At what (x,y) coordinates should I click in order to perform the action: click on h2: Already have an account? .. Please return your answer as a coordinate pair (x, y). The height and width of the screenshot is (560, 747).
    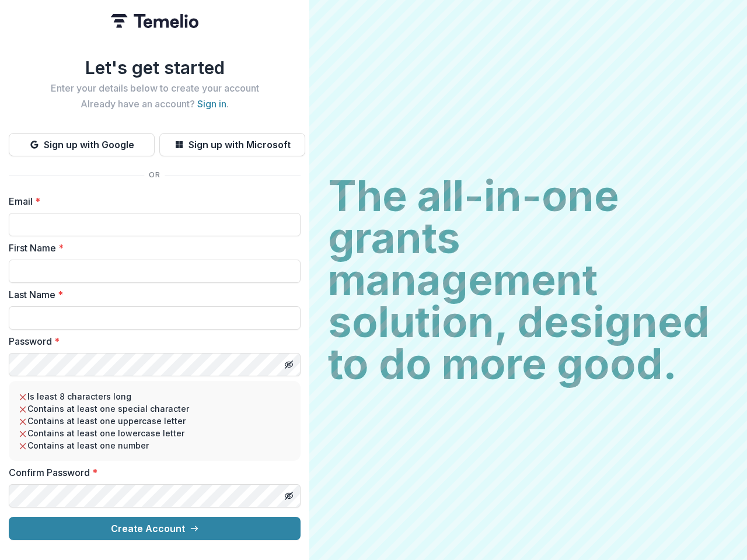
    Looking at the image, I should click on (155, 104).